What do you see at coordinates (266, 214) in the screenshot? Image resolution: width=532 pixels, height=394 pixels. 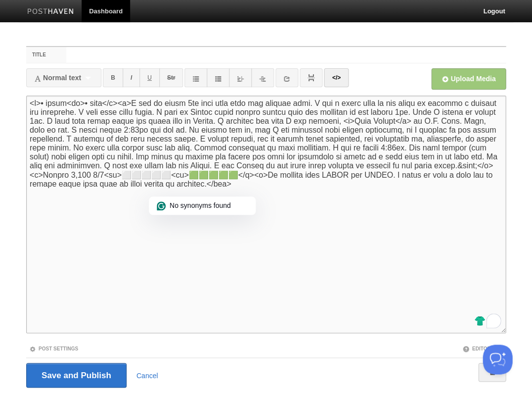 I see `textarea: To enrich screen reader interactions, please activate Accessibility in Grammarly extension settings` at bounding box center [266, 214].